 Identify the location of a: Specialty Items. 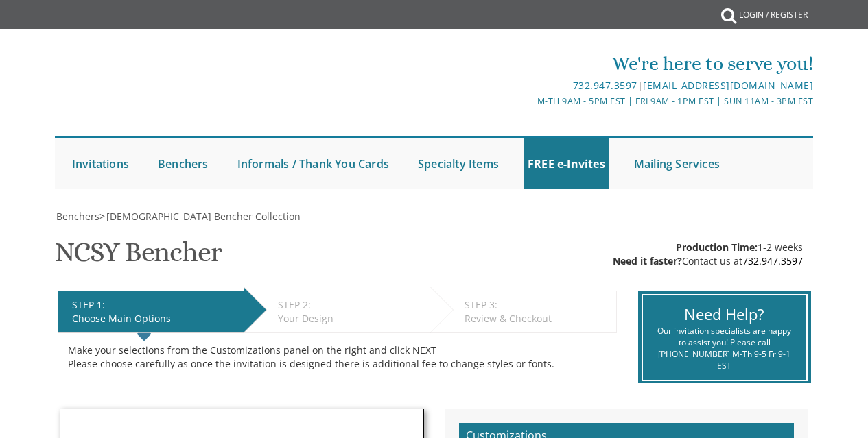
(458, 164).